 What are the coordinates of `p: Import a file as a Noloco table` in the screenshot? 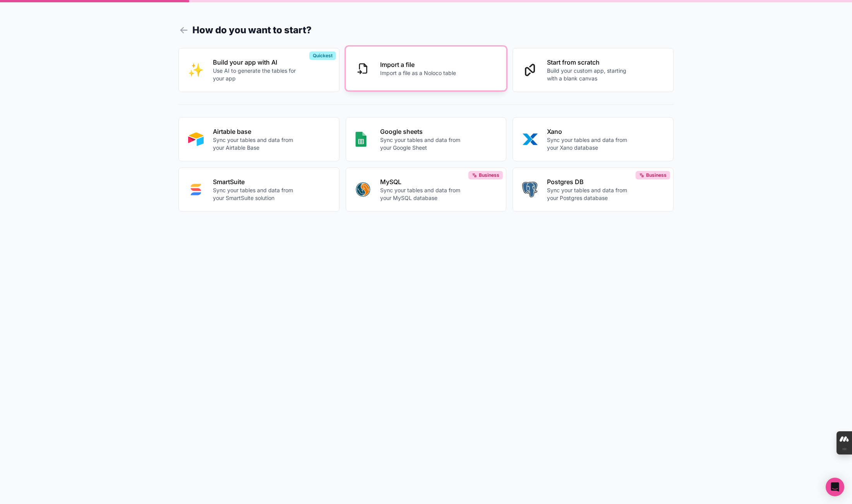 It's located at (418, 74).